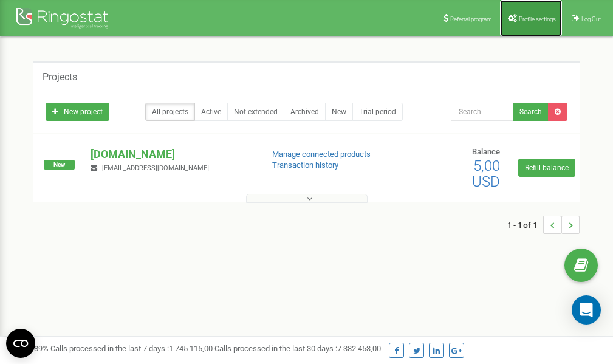  What do you see at coordinates (339, 112) in the screenshot?
I see `a: New` at bounding box center [339, 112].